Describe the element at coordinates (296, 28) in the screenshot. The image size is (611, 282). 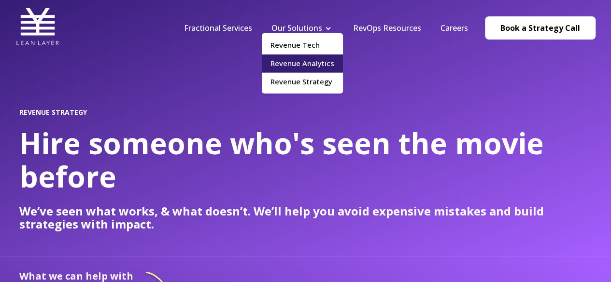
I see `a: Our Solutions` at that location.